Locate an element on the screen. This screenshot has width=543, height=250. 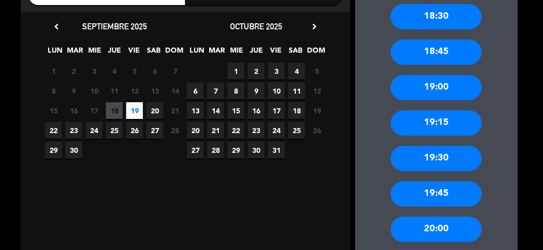
i: chevron_left is located at coordinates (56, 26).